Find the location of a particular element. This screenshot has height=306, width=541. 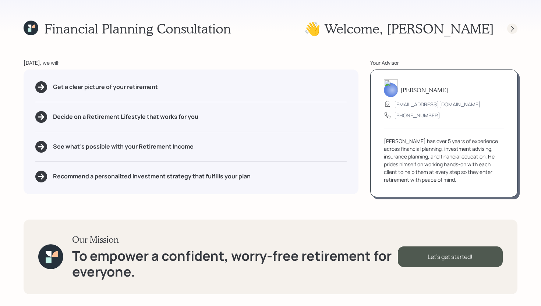

h1: Financial Planning Consultation is located at coordinates (138, 28).